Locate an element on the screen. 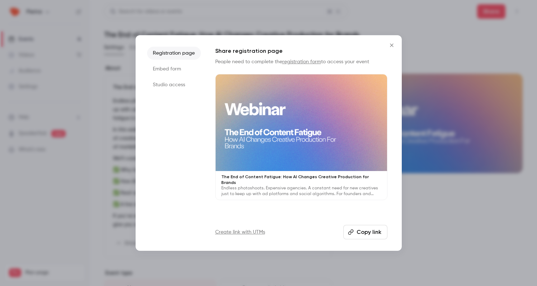  p: People need to complete the to access your event is located at coordinates (301, 62).